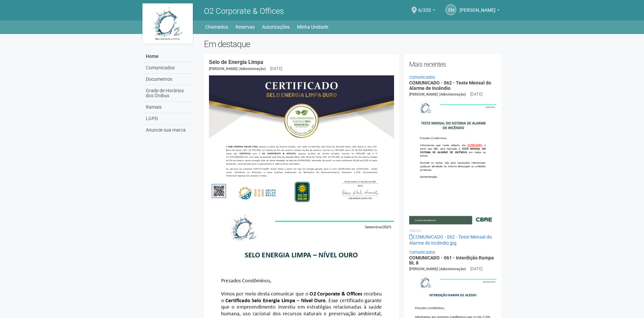  What do you see at coordinates (312, 26) in the screenshot?
I see `a: Minha Unidade` at bounding box center [312, 26].